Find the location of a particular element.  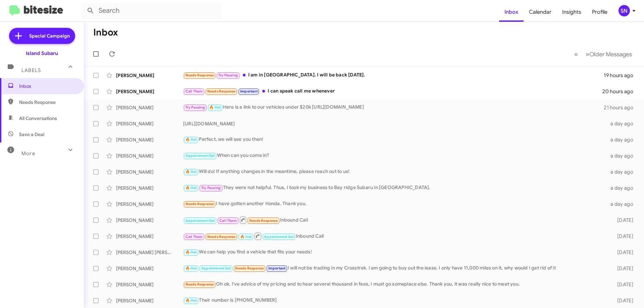

a: Inbox is located at coordinates (512, 12).